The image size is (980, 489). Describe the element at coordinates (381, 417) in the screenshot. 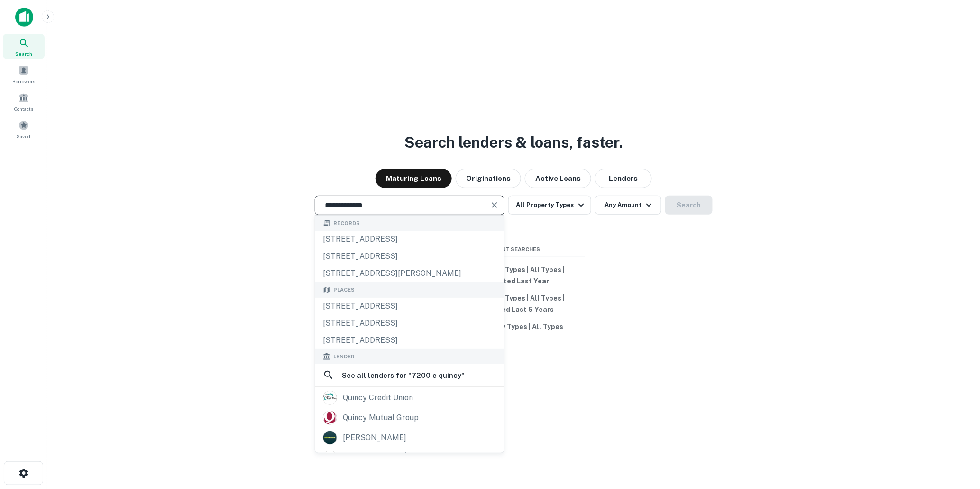

I see `div: quincy mutual group` at that location.